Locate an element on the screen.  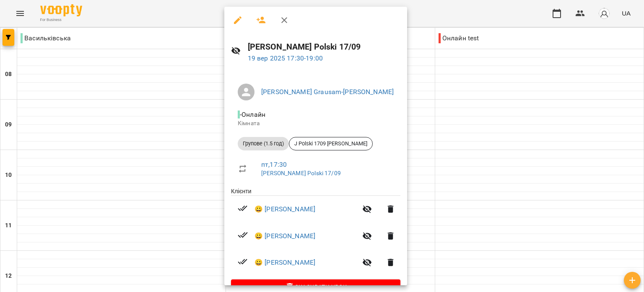
span: - Онлайн is located at coordinates (252, 114).